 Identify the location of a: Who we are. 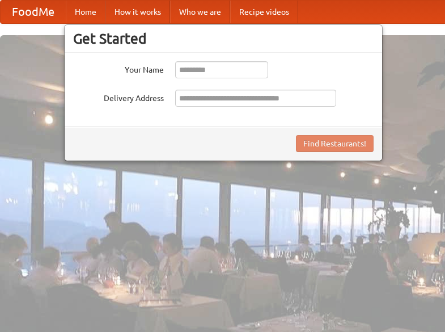
(200, 12).